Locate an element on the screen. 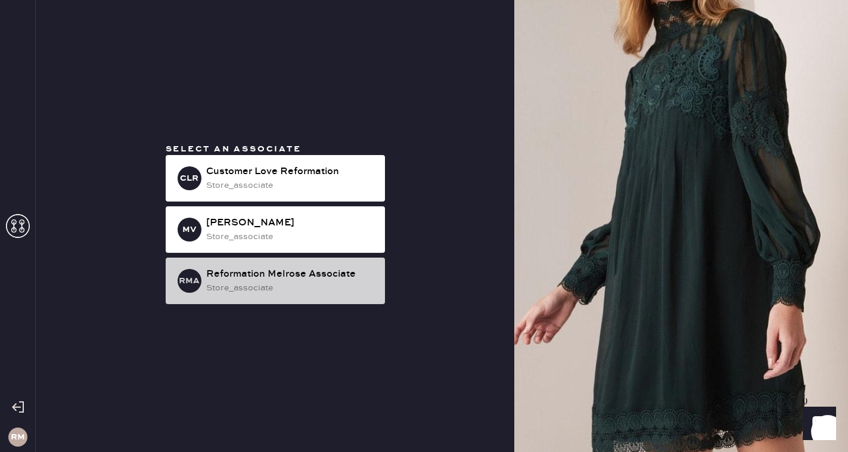  h3: RM is located at coordinates (18, 437).